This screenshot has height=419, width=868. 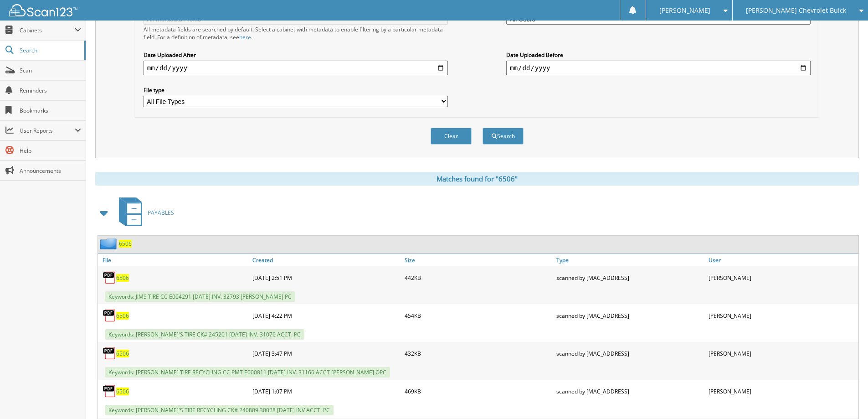 What do you see at coordinates (47, 30) in the screenshot?
I see `span: Cabinets` at bounding box center [47, 30].